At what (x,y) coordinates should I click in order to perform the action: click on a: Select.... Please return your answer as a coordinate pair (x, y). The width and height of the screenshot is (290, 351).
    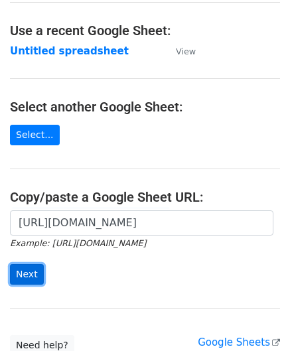
    Looking at the image, I should click on (35, 135).